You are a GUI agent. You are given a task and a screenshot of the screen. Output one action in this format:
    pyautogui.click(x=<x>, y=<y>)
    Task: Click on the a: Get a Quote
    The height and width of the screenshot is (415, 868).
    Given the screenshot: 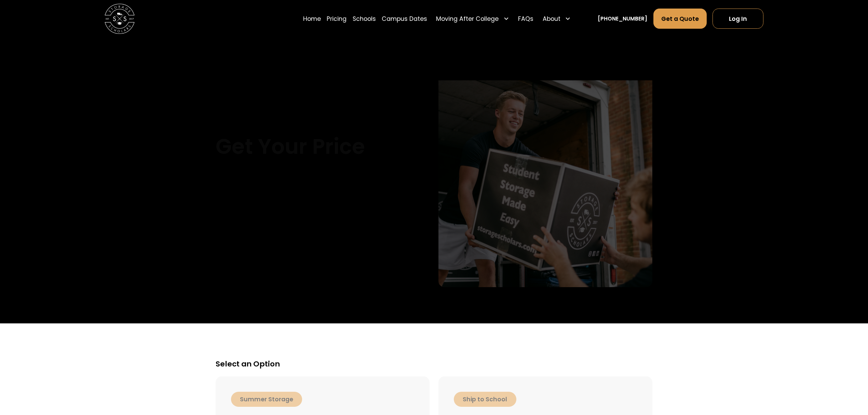 What is the action you would take?
    pyautogui.click(x=680, y=18)
    